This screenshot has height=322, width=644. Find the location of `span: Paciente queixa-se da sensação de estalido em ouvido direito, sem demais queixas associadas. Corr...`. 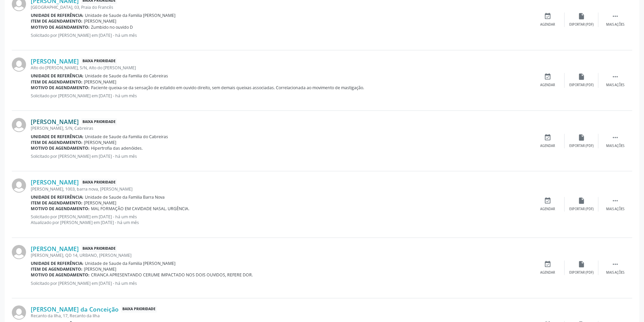

span: Paciente queixa-se da sensação de estalido em ouvido direito, sem demais queixas associadas. Corr... is located at coordinates (228, 87).